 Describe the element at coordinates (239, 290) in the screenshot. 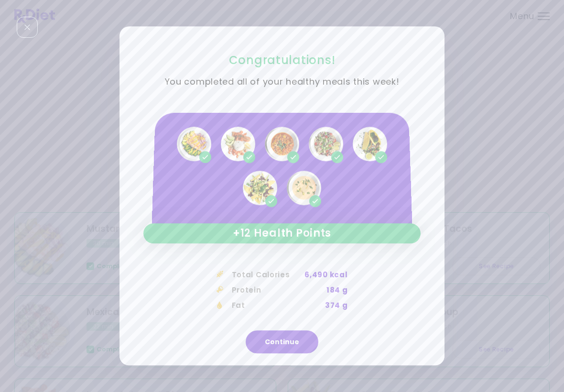

I see `div: Protein` at that location.